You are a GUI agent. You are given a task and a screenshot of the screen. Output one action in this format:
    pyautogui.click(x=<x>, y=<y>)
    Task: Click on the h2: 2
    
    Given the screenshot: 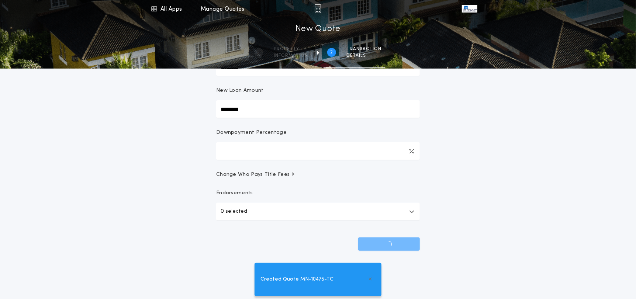 What is the action you would take?
    pyautogui.click(x=332, y=52)
    